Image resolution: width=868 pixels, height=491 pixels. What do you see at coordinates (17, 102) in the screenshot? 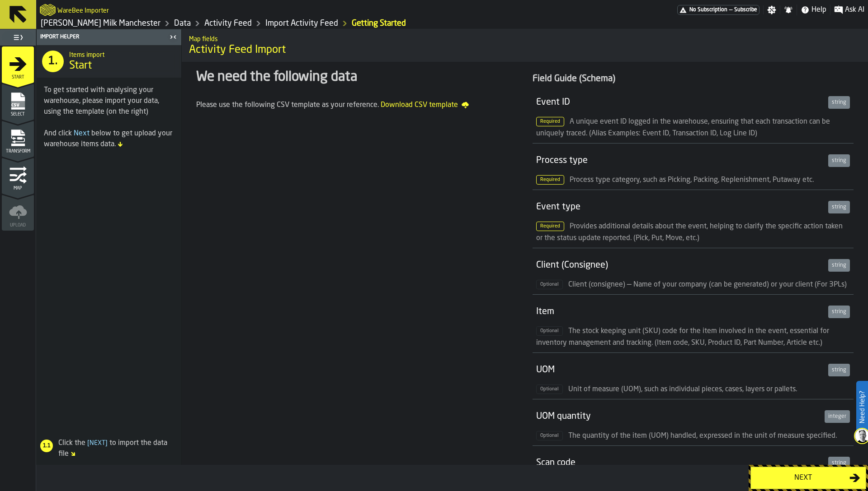
I see `li: menu Select` at bounding box center [17, 102].